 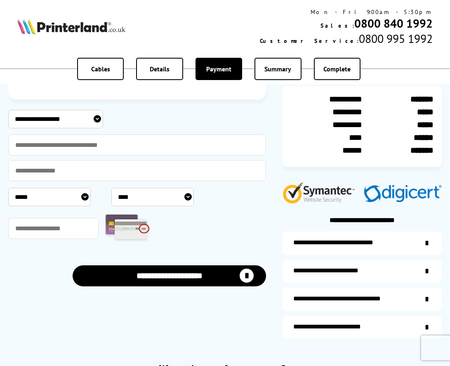 What do you see at coordinates (362, 327) in the screenshot?
I see `a: secure-website` at bounding box center [362, 327].